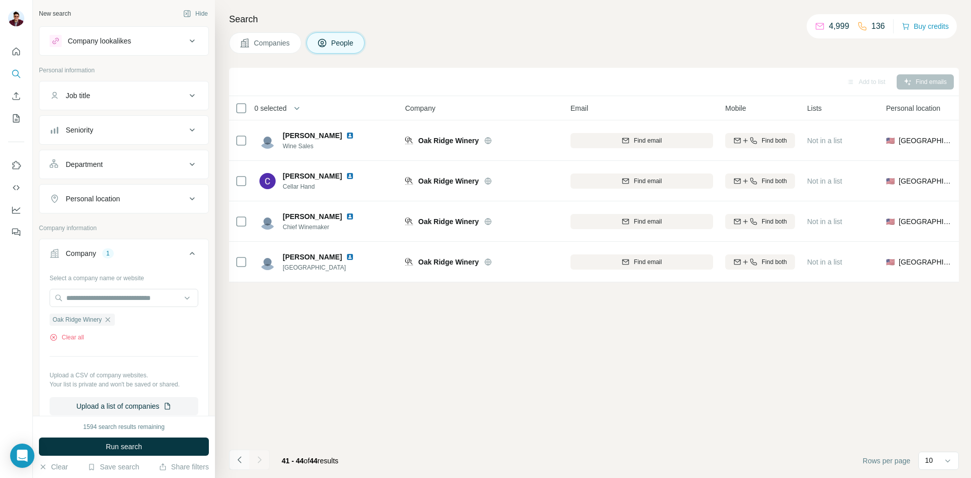 The image size is (971, 478). I want to click on button: Seniority, so click(124, 130).